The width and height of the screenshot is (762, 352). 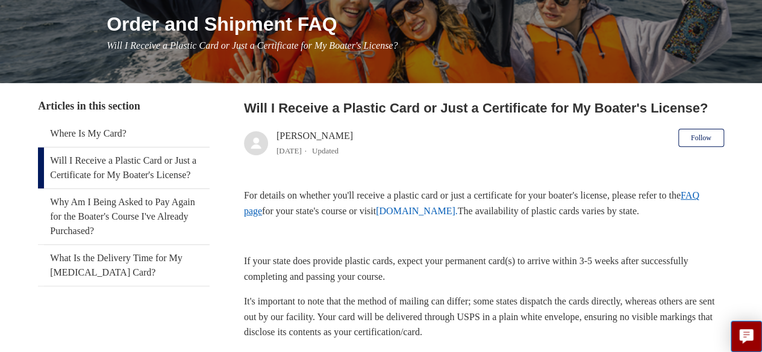 What do you see at coordinates (89, 106) in the screenshot?
I see `span: Articles in this section` at bounding box center [89, 106].